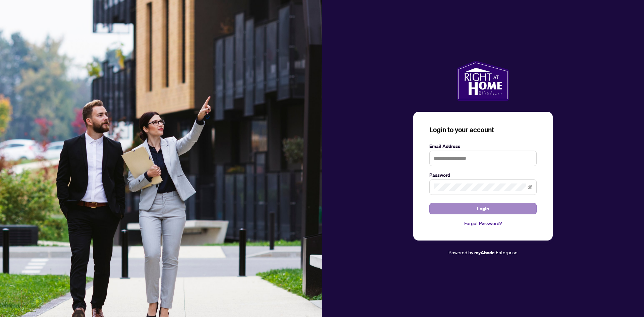 This screenshot has width=644, height=317. Describe the element at coordinates (483, 81) in the screenshot. I see `img: ma-logo` at that location.